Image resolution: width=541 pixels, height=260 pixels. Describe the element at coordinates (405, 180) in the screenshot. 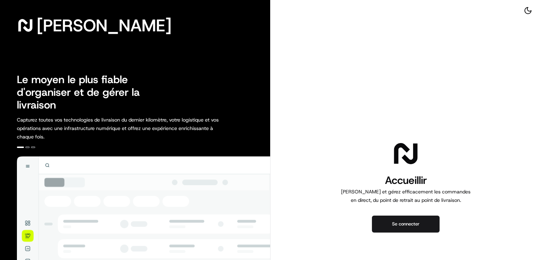

I see `font: Accueillir` at that location.